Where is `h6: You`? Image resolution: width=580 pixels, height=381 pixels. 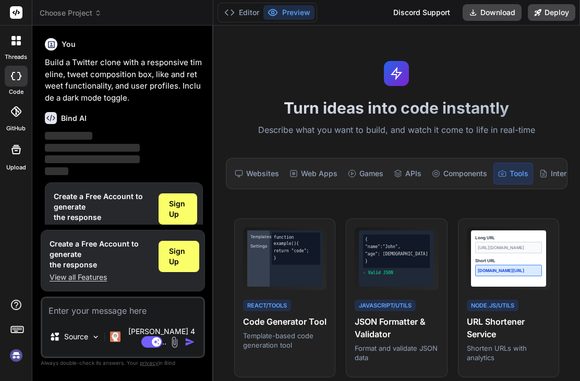
h6: You is located at coordinates (68, 44).